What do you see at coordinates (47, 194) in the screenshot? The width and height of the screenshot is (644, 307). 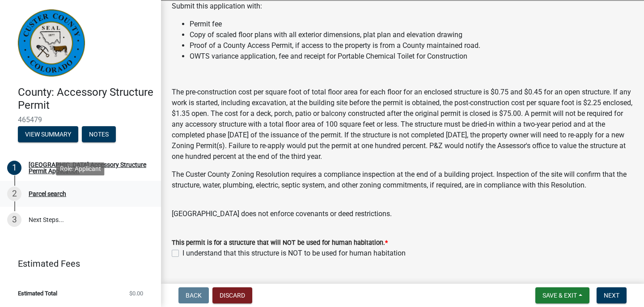 I see `div: Parcel search` at bounding box center [47, 194].